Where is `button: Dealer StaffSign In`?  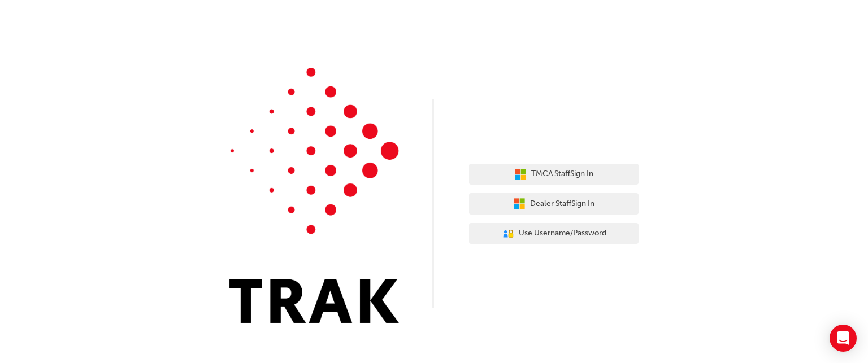
button: Dealer StaffSign In is located at coordinates (554, 204).